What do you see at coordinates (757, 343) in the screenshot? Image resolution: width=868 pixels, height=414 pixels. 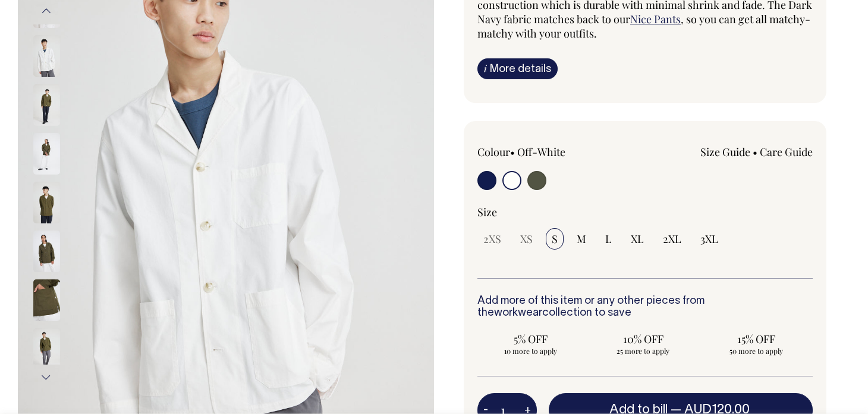 I see `input: 15% OFF 50 more to apply` at bounding box center [757, 343].